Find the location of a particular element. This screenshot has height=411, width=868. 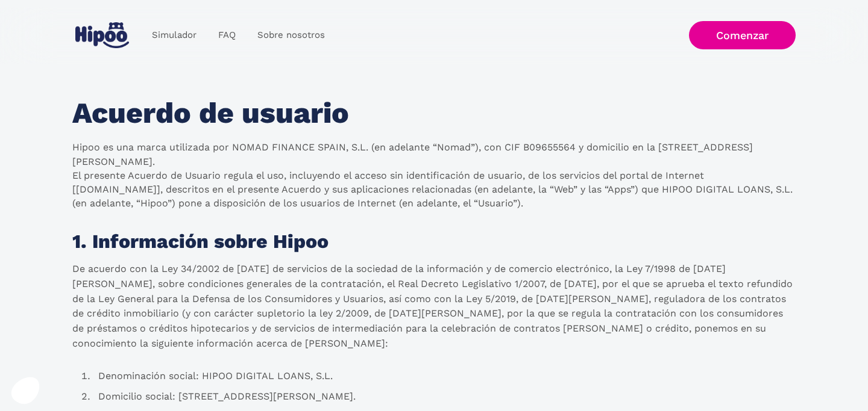

a: FAQ is located at coordinates (226, 35).